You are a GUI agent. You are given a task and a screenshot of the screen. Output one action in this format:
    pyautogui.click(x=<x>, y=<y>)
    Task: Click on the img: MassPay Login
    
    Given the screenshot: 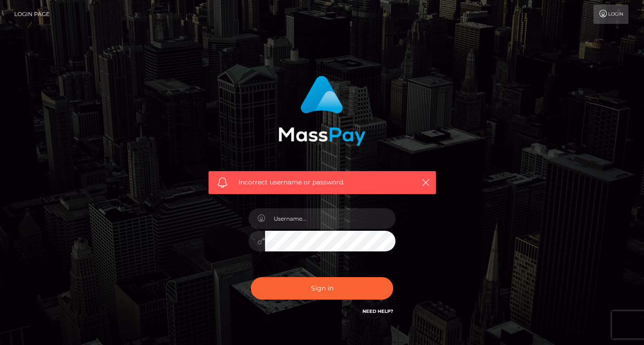 What is the action you would take?
    pyautogui.click(x=322, y=111)
    